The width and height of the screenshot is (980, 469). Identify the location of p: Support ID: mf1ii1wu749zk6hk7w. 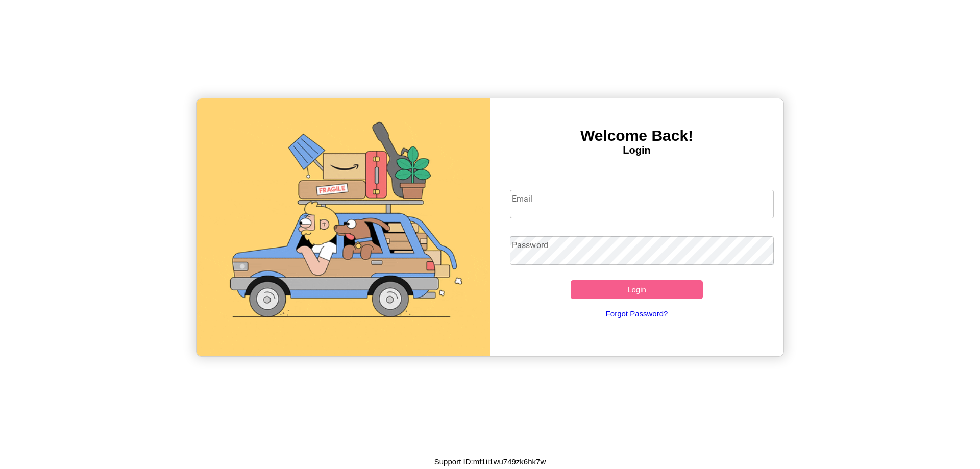
(490, 461).